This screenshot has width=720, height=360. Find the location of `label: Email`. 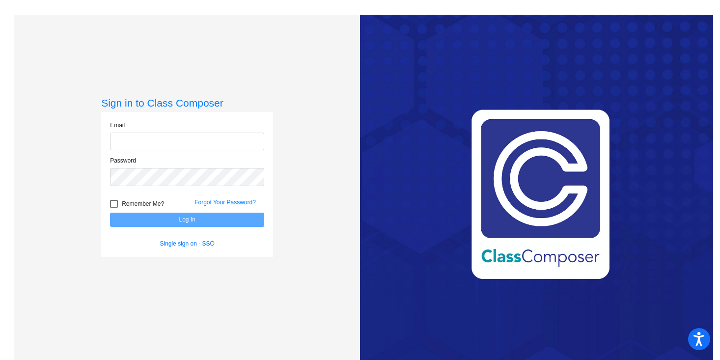

label: Email is located at coordinates (117, 125).